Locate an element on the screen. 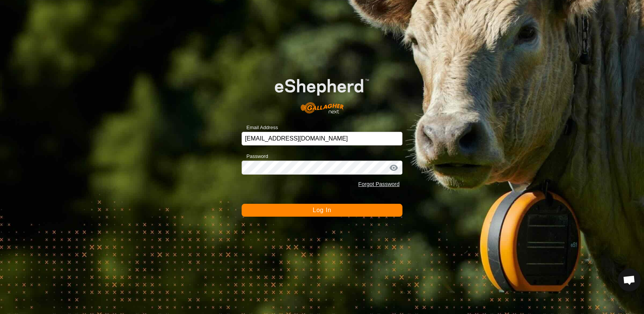  a: Open chat is located at coordinates (629, 280).